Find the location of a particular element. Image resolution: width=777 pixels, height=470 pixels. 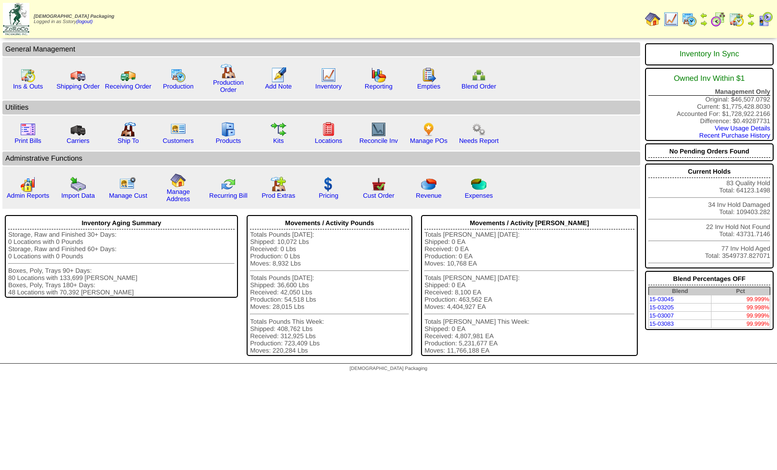

img: workflow.png is located at coordinates (479, 130).